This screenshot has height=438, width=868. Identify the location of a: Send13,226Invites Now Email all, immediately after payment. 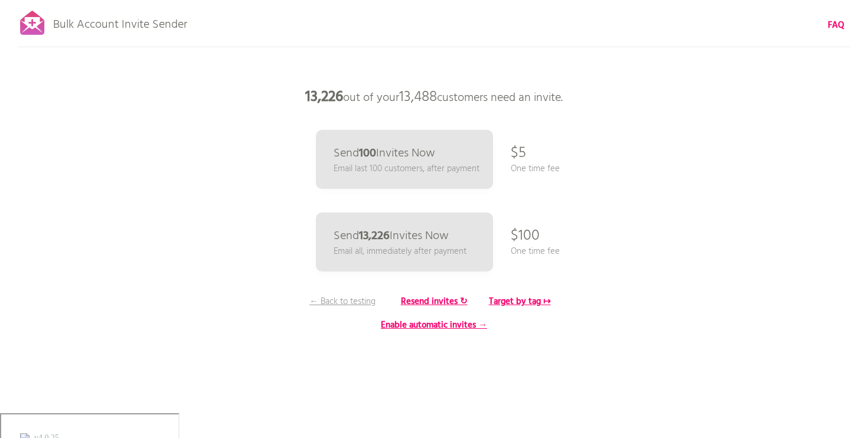
(404, 242).